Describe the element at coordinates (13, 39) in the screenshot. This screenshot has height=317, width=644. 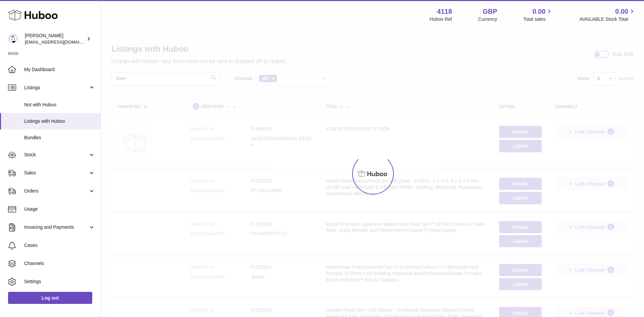
I see `img: internalAdmin-4118@internal.huboo.com` at that location.